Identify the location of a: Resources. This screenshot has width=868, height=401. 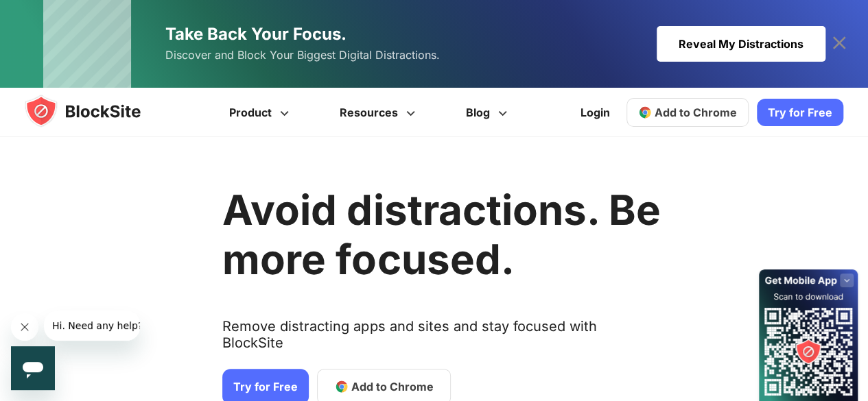
(380, 112).